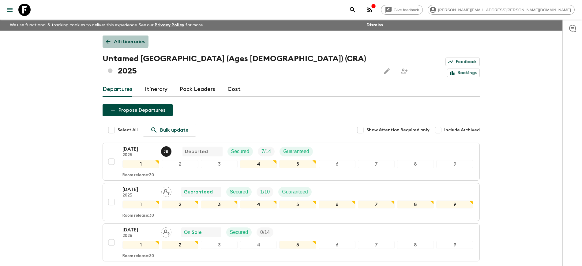 This screenshot has width=582, height=266. Describe the element at coordinates (265, 232) in the screenshot. I see `p: 0 / 14` at that location.